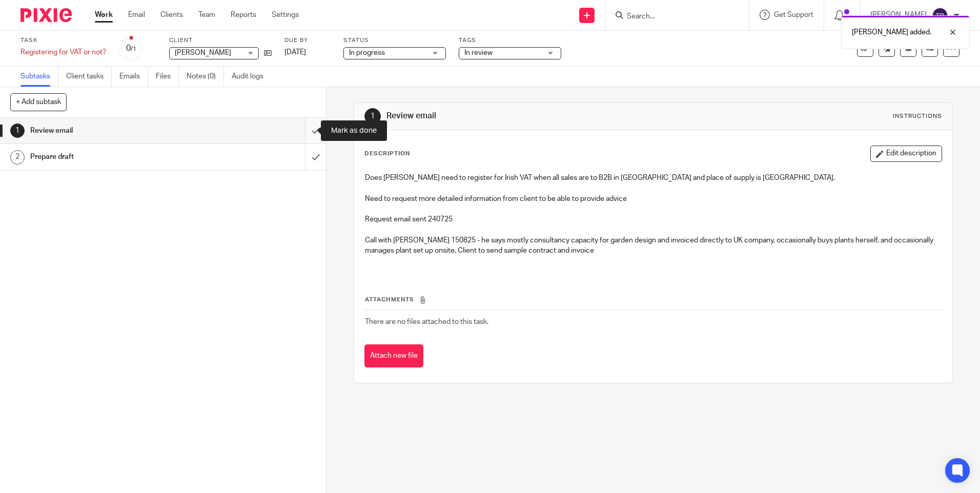  What do you see at coordinates (389, 299) in the screenshot?
I see `span: Attachments` at bounding box center [389, 299].